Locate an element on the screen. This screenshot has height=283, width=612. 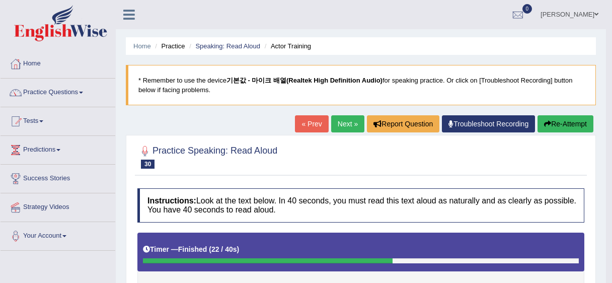
a: Practice Questions is located at coordinates (58, 91).